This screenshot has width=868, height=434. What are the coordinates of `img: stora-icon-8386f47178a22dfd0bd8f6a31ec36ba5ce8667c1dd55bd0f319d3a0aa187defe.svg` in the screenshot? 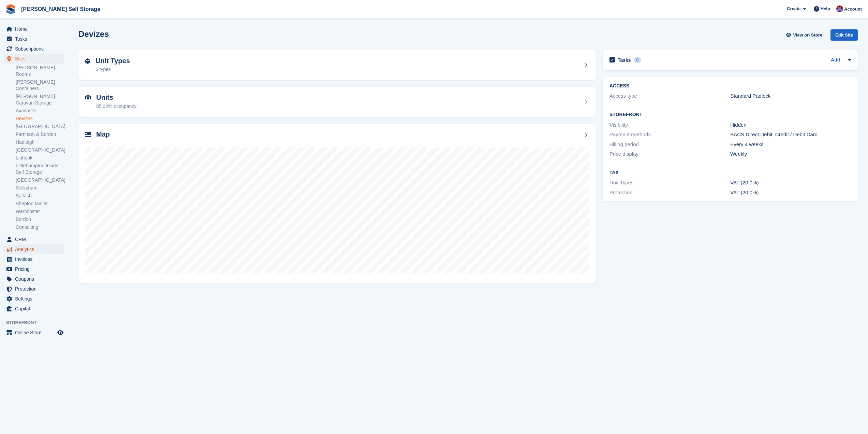 It's located at (11, 9).